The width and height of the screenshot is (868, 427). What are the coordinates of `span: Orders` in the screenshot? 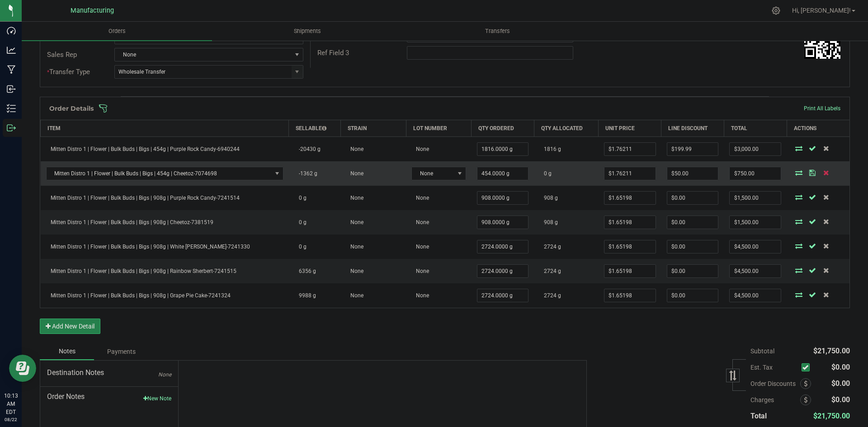 It's located at (117, 31).